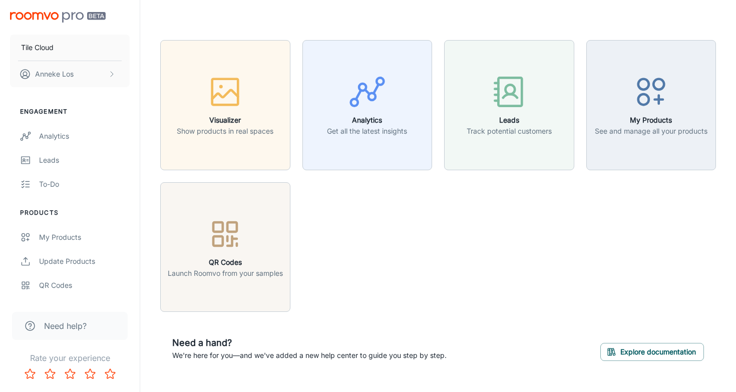 This screenshot has height=392, width=736. I want to click on p: See and manage all your products, so click(651, 131).